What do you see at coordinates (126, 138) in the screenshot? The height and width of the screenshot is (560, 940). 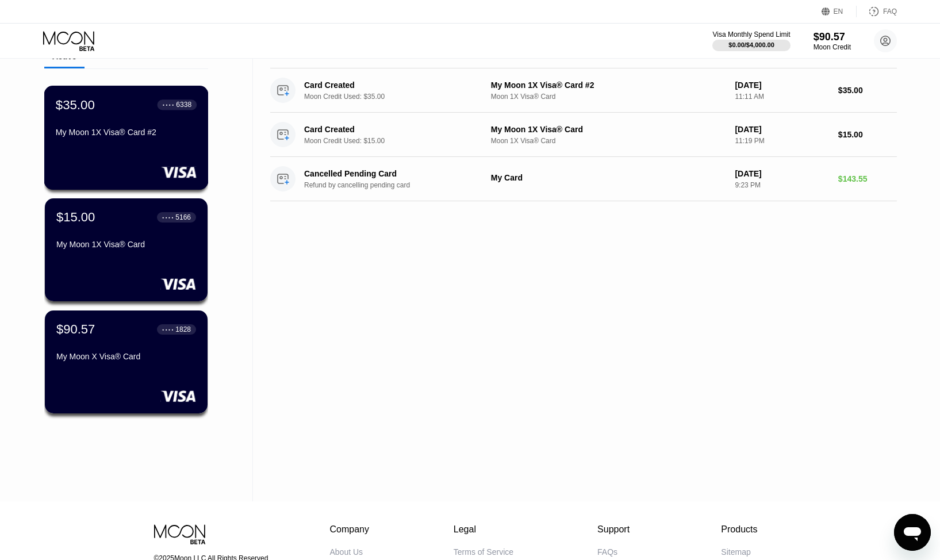 I see `div: $35.00● ● ● ●6338My Moon 1X Visa® Card #2` at bounding box center [126, 138].